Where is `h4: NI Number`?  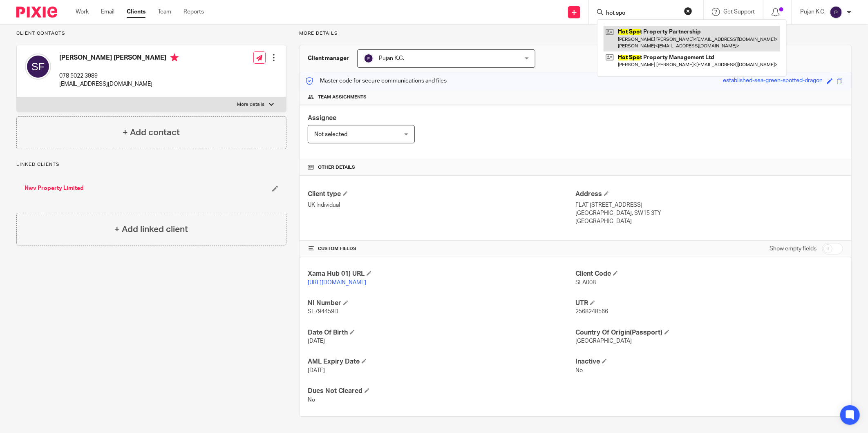 h4: NI Number is located at coordinates (441, 303).